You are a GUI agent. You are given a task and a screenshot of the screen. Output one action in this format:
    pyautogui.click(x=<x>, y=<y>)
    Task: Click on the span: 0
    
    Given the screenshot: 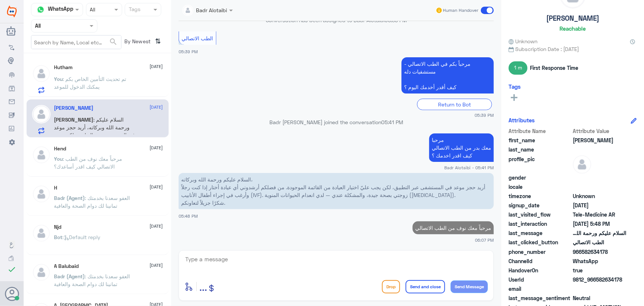 What is the action you would take?
    pyautogui.click(x=599, y=297)
    